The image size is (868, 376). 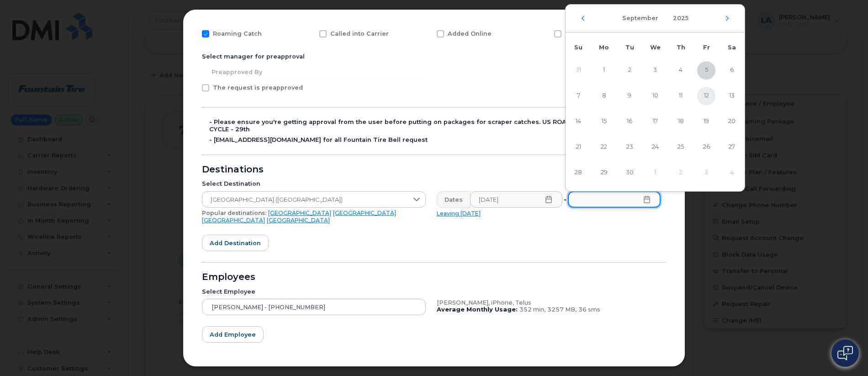 I want to click on span: 9, so click(x=629, y=96).